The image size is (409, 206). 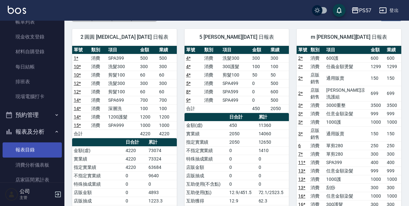 What do you see at coordinates (393, 66) in the screenshot?
I see `td: 1299` at bounding box center [393, 66].